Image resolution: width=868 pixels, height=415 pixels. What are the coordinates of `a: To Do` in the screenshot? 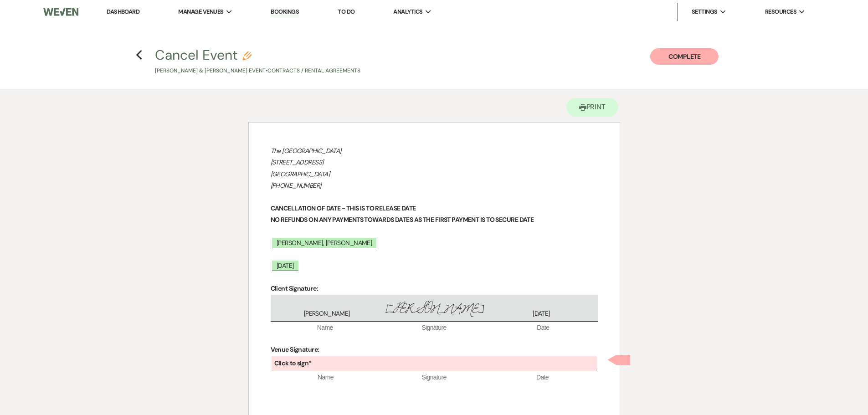 It's located at (346, 11).